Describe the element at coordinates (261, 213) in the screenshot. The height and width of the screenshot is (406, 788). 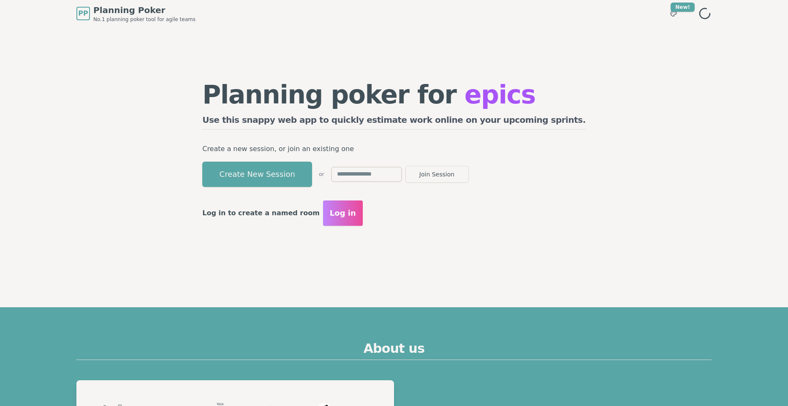
I see `p: Log in to create a named room` at that location.